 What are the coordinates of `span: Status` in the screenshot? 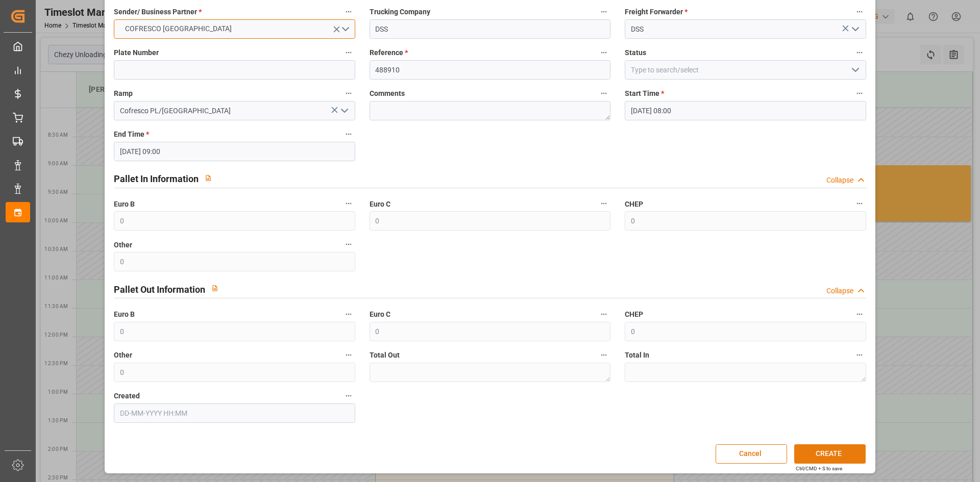 It's located at (636, 53).